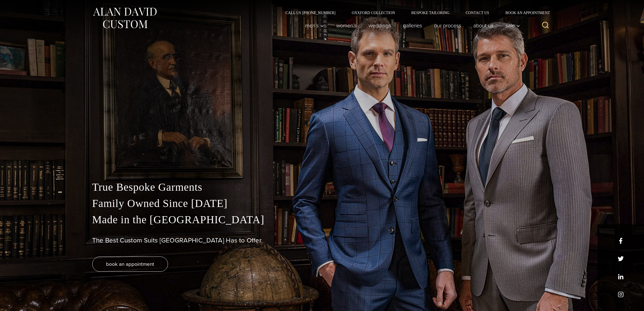  I want to click on a: Our Process, so click(447, 26).